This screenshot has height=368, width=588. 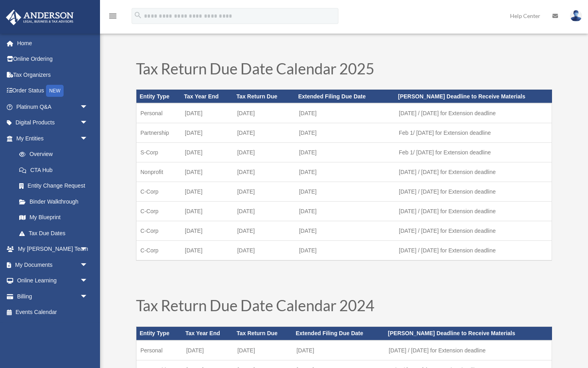 What do you see at coordinates (113, 17) in the screenshot?
I see `a: menu` at bounding box center [113, 17].